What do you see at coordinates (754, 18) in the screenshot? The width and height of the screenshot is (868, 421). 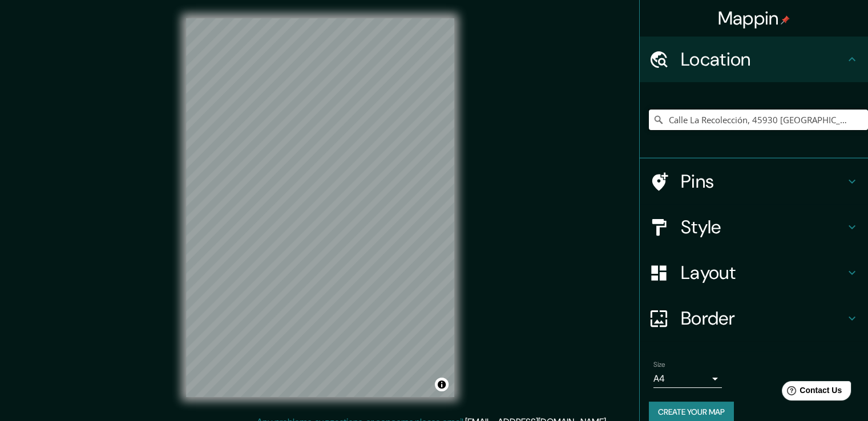 I see `h4: Mappin` at bounding box center [754, 18].